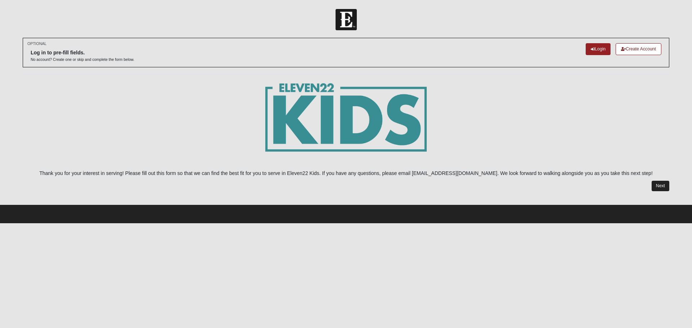 The width and height of the screenshot is (692, 328). I want to click on small: OPTIONAL, so click(37, 44).